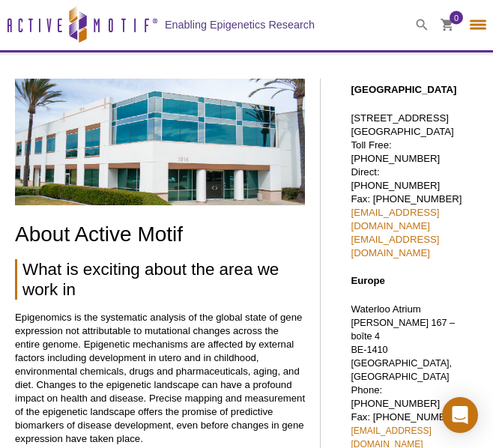 This screenshot has width=493, height=448. What do you see at coordinates (160, 236) in the screenshot?
I see `h1: About Active Motif` at bounding box center [160, 236].